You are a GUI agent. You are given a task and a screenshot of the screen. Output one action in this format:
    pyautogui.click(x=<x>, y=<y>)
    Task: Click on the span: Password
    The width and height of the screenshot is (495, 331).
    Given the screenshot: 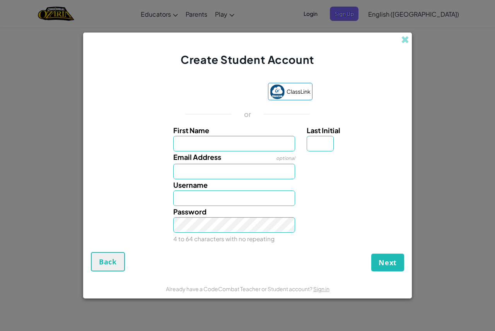 What is the action you would take?
    pyautogui.click(x=190, y=211)
    